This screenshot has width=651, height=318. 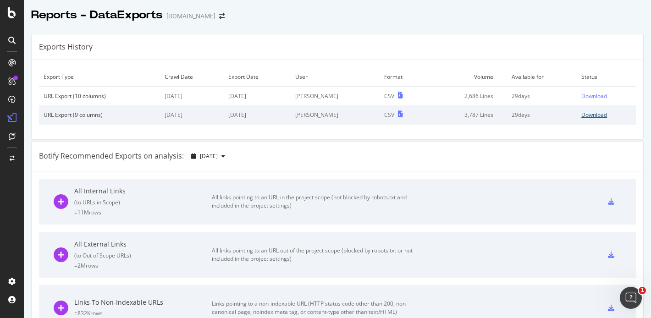 I want to click on td: Format, so click(x=403, y=77).